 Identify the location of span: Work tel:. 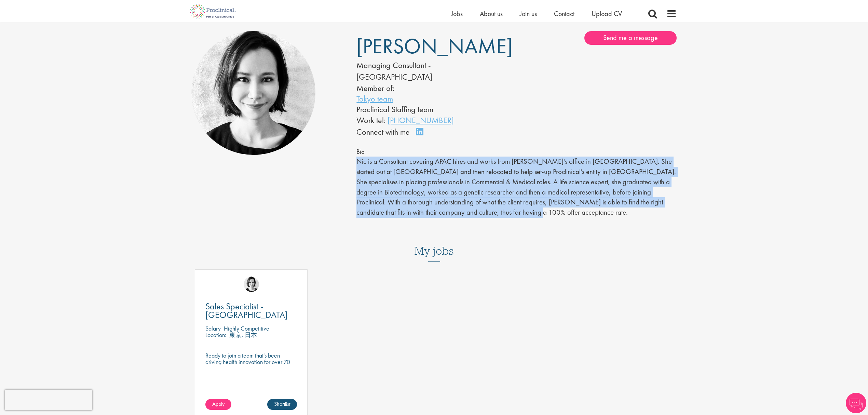
(371, 120).